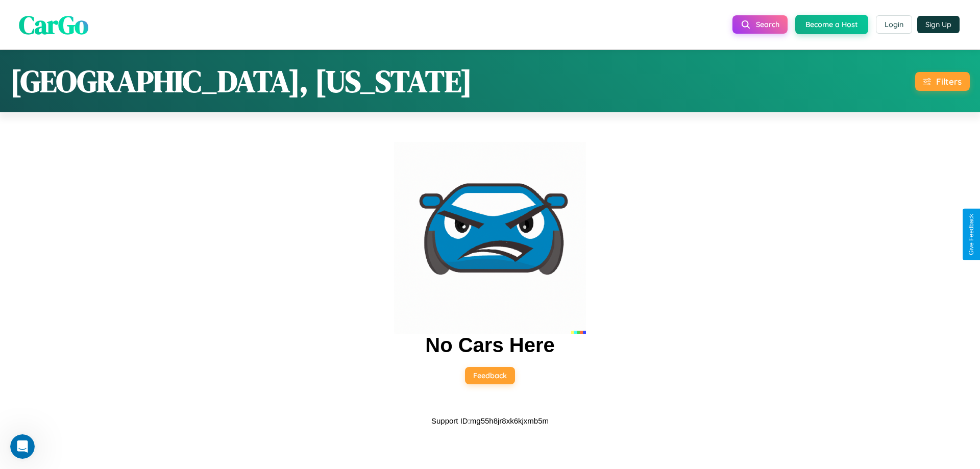 This screenshot has height=469, width=980. Describe the element at coordinates (938, 25) in the screenshot. I see `button: Sign Up` at that location.